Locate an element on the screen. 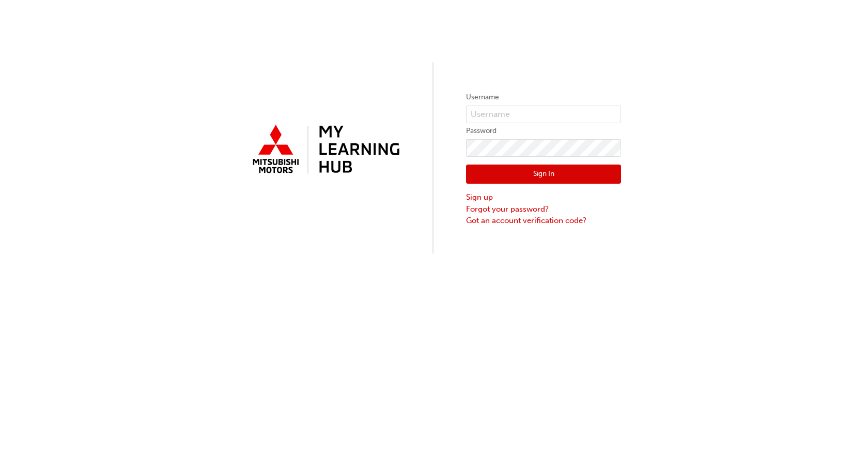 The image size is (868, 460). a: Sign up is located at coordinates (543, 197).